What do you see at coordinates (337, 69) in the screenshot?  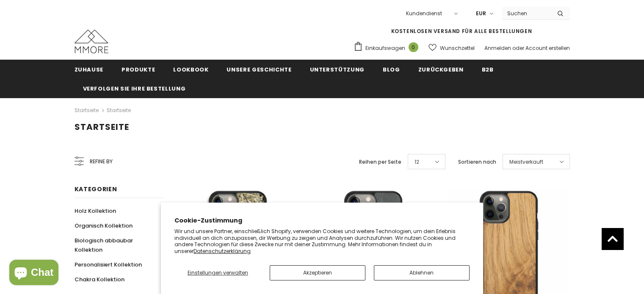 I see `a: Unterstützung` at bounding box center [337, 69].